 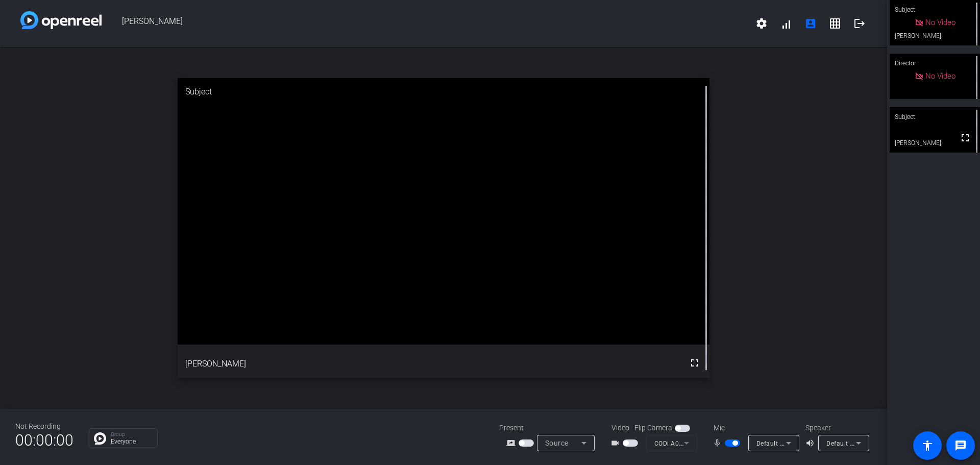 What do you see at coordinates (811, 24) in the screenshot?
I see `mat-icon: account_box` at bounding box center [811, 24].